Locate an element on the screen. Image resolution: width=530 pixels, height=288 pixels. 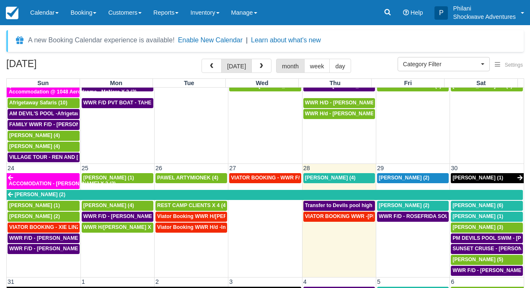
span: 27 is located at coordinates (233, 168).